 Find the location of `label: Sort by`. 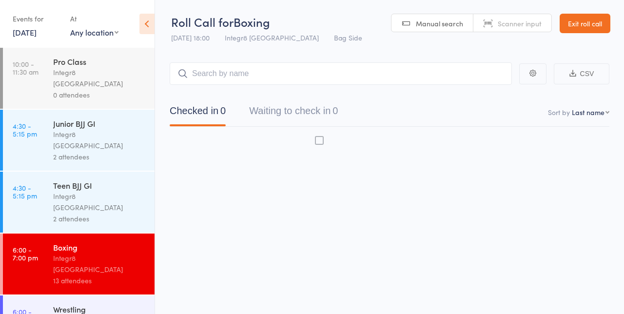

label: Sort by is located at coordinates (559, 112).